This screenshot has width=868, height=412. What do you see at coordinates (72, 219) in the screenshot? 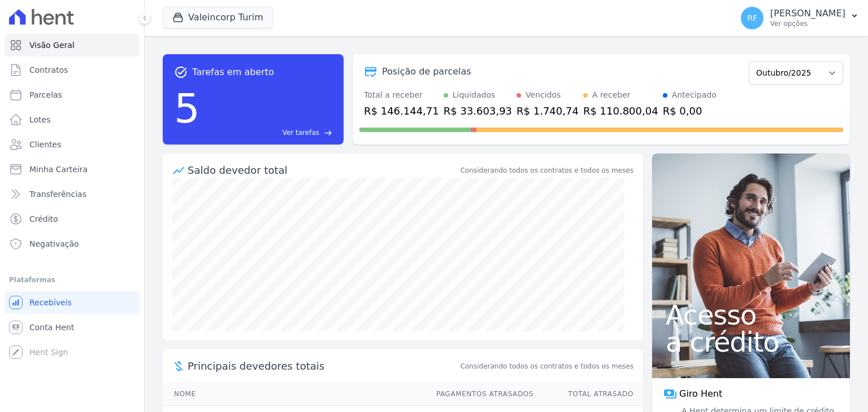
I see `a: Crédito` at bounding box center [72, 219].